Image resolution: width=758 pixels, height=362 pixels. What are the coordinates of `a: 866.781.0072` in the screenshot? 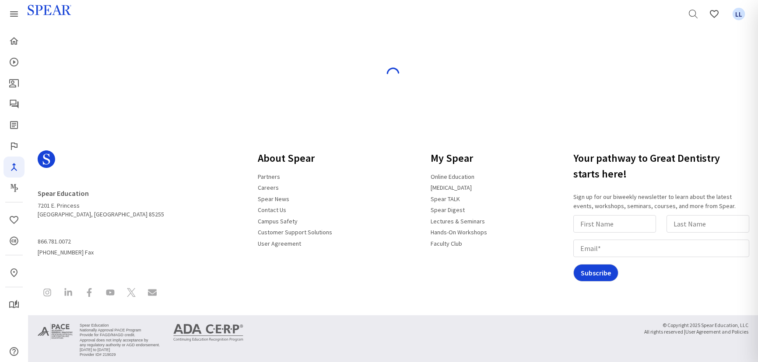 It's located at (57, 242).